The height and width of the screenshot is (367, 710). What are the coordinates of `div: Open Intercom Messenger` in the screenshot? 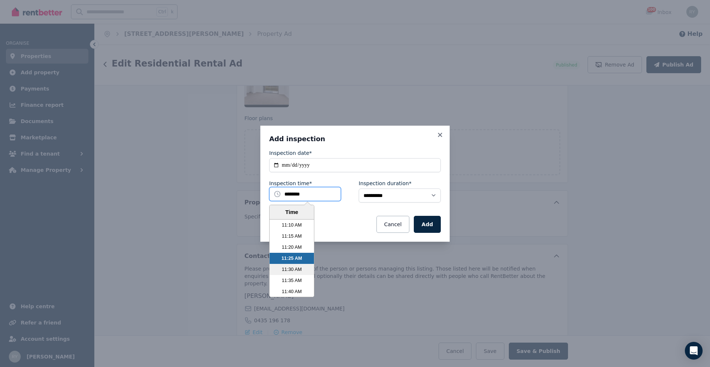 It's located at (694, 351).